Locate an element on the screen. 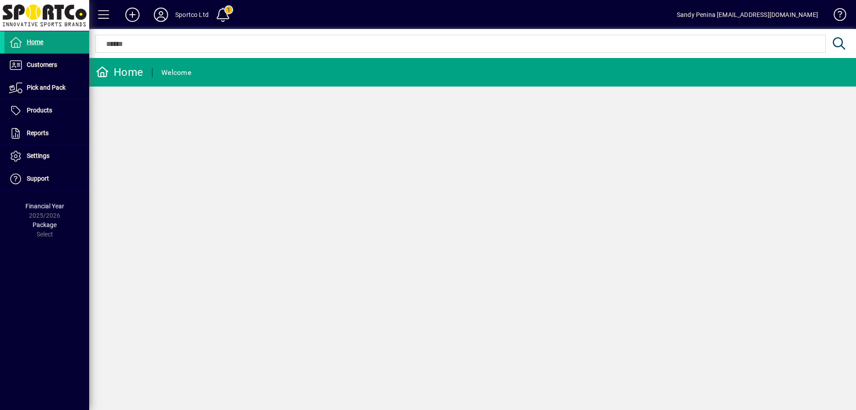  a: Settings is located at coordinates (47, 156).